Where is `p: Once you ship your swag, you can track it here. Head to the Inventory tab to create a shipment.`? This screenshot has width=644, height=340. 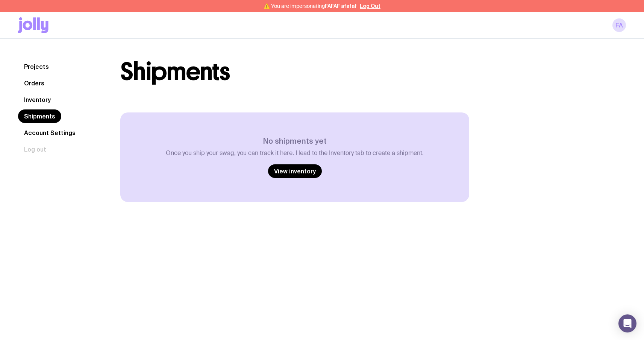
p: Once you ship your swag, you can track it here. Head to the Inventory tab to create a shipment. is located at coordinates (295, 153).